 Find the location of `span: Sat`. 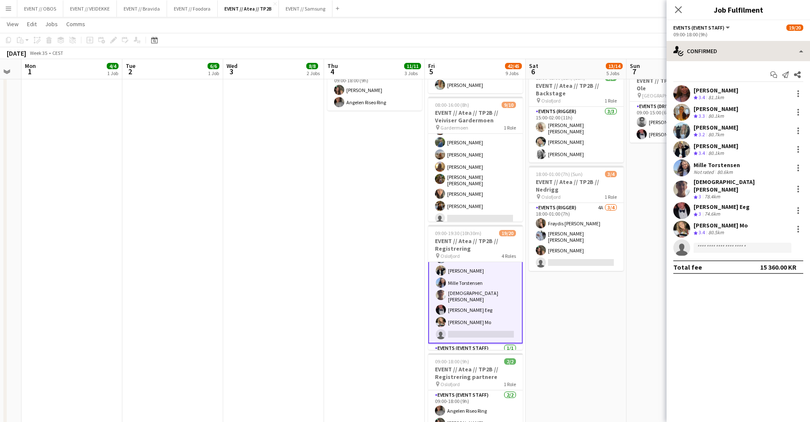

span: Sat is located at coordinates (534, 66).